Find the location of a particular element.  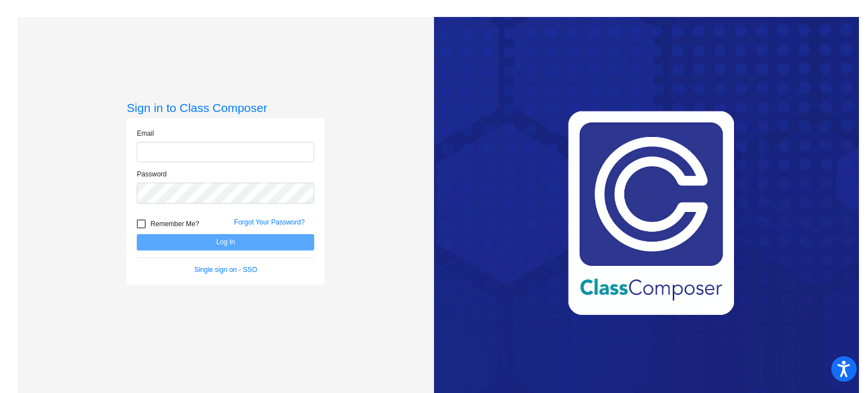

span: Remember Me? is located at coordinates (174, 224).